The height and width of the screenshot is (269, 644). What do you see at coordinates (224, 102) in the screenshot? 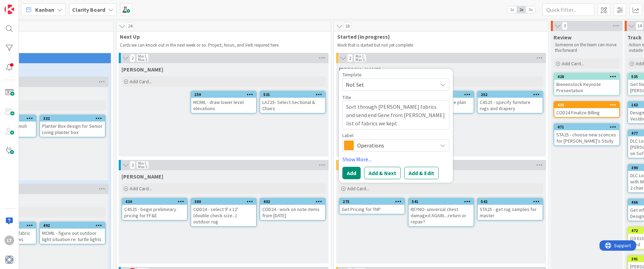
I see `div: 259MCMIL - draw lower level elevations` at bounding box center [224, 102].